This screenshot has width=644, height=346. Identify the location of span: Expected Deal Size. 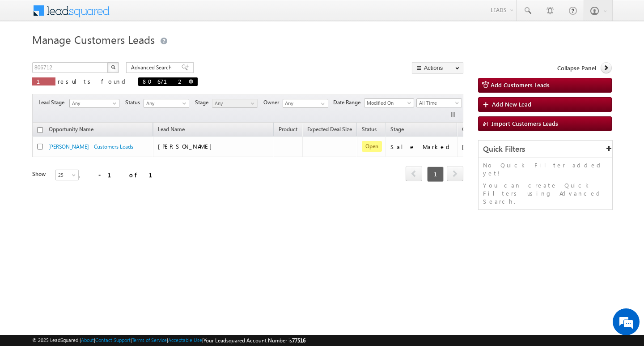
(329, 129).